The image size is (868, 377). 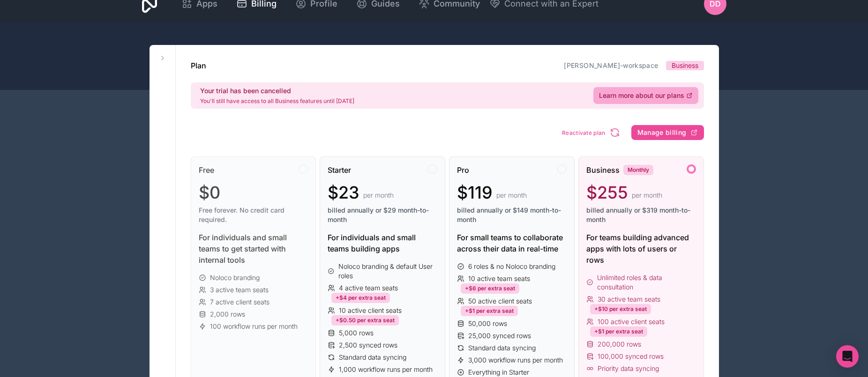 I want to click on span: Pro, so click(x=463, y=170).